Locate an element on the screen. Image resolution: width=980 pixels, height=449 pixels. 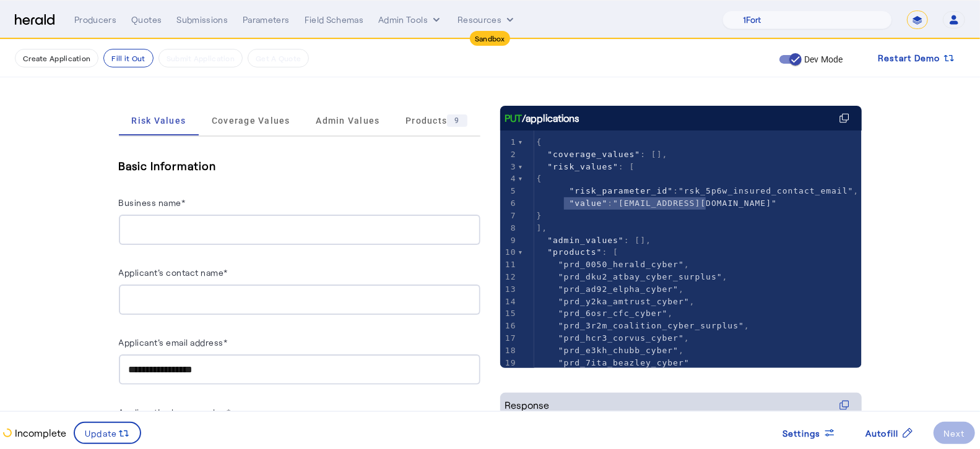
div: 4 is located at coordinates (509, 179).